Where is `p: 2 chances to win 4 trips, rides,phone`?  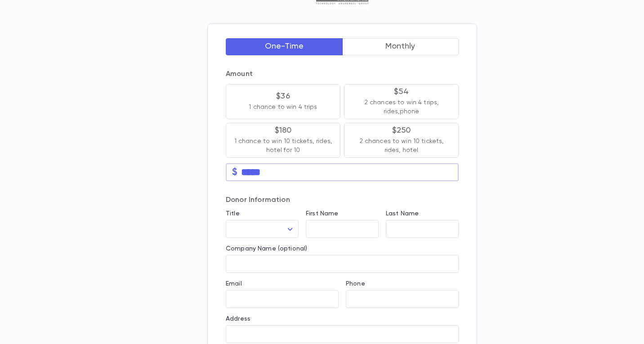
p: 2 chances to win 4 trips, rides,phone is located at coordinates (401, 107).